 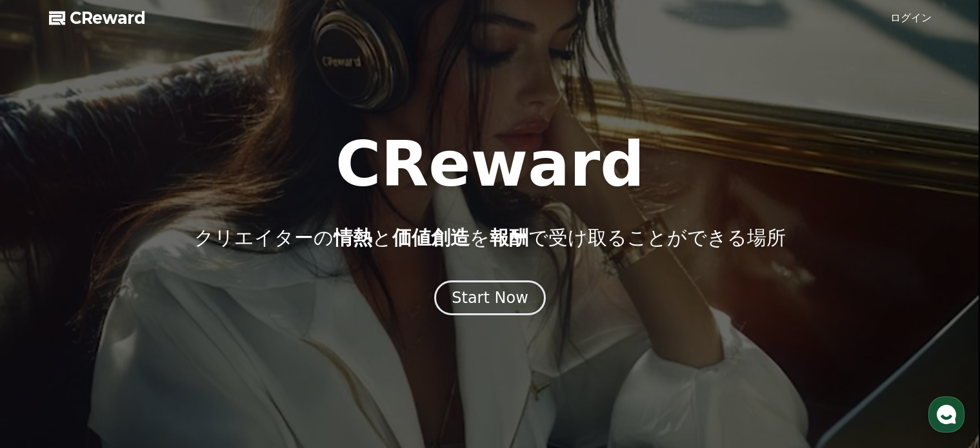 What do you see at coordinates (490, 238) in the screenshot?
I see `p: クリエイターの と を で受け取ることができる場所` at bounding box center [490, 238].